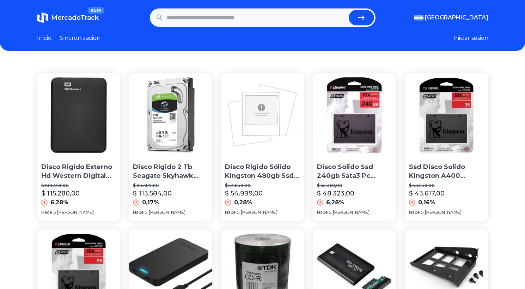 This screenshot has height=289, width=525. I want to click on img: Argentina, so click(419, 18).